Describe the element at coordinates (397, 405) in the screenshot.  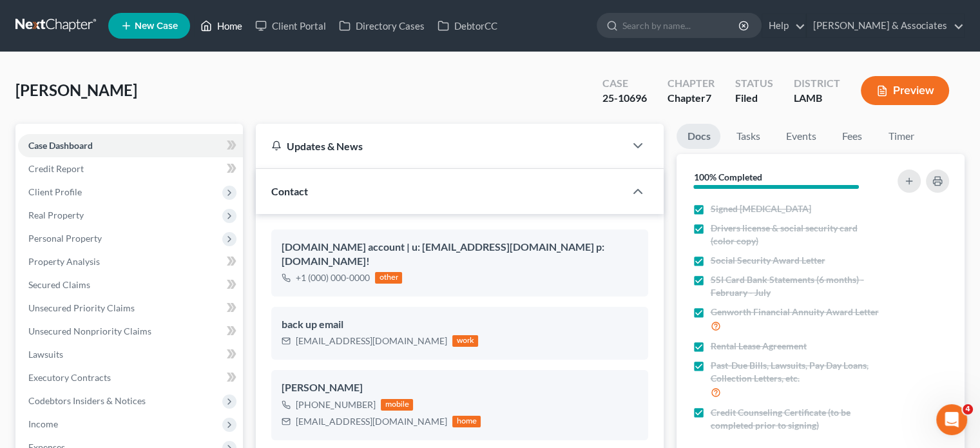
I see `div: mobile` at that location.